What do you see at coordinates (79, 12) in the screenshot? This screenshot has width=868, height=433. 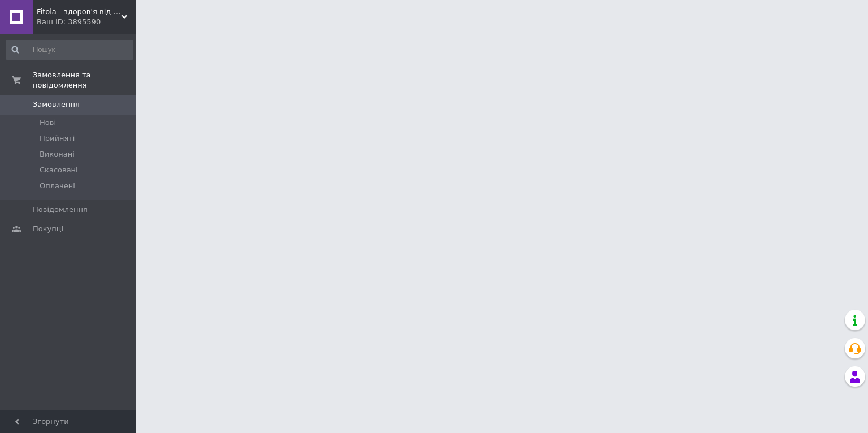 I see `span: Fitola - здоров'я від природи` at bounding box center [79, 12].